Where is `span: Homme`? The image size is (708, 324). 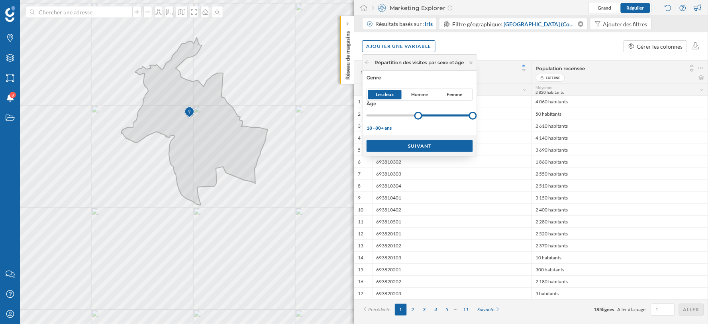 span: Homme is located at coordinates (420, 94).